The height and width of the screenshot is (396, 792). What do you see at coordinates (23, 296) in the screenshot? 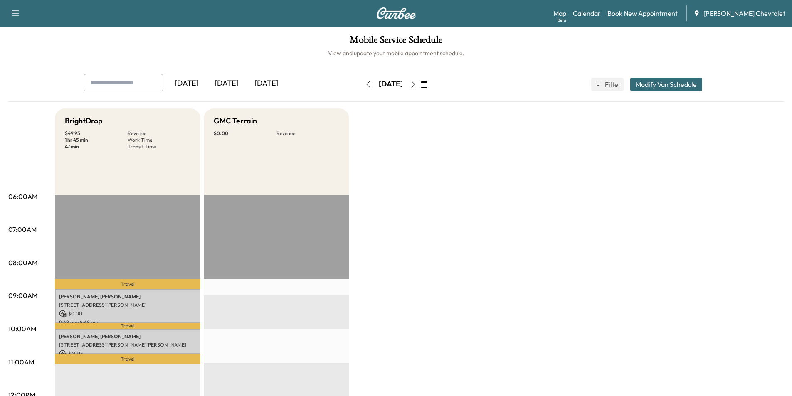
I see `p: 09:00AM` at bounding box center [23, 296].